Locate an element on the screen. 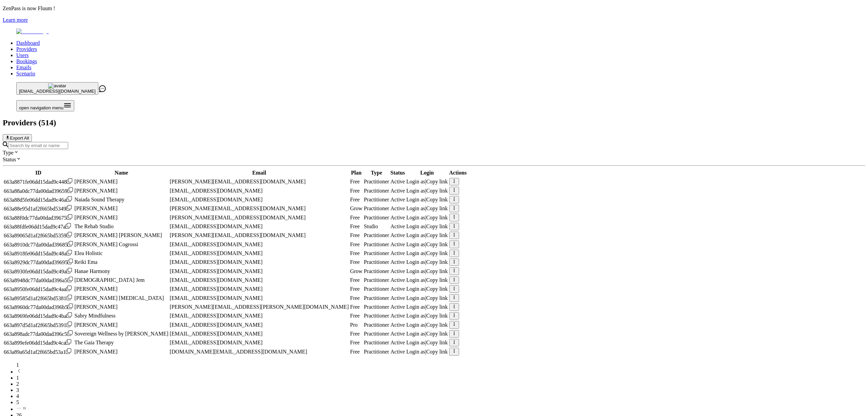  li: dots element is located at coordinates (441, 409).